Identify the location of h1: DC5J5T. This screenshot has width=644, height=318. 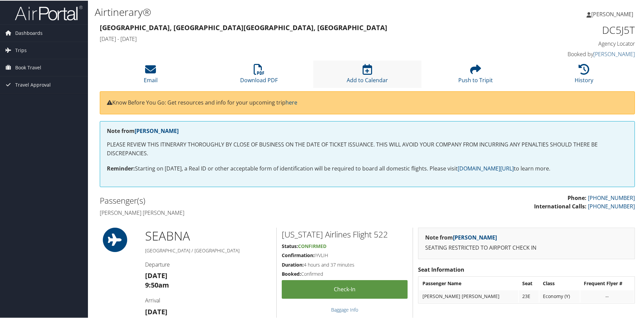
(572, 29).